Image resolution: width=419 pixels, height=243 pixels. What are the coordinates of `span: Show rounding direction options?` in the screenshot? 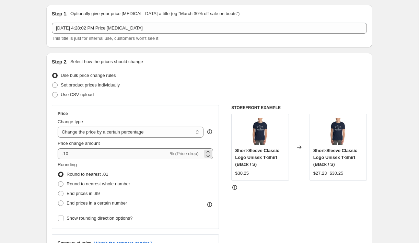 It's located at (100, 218).